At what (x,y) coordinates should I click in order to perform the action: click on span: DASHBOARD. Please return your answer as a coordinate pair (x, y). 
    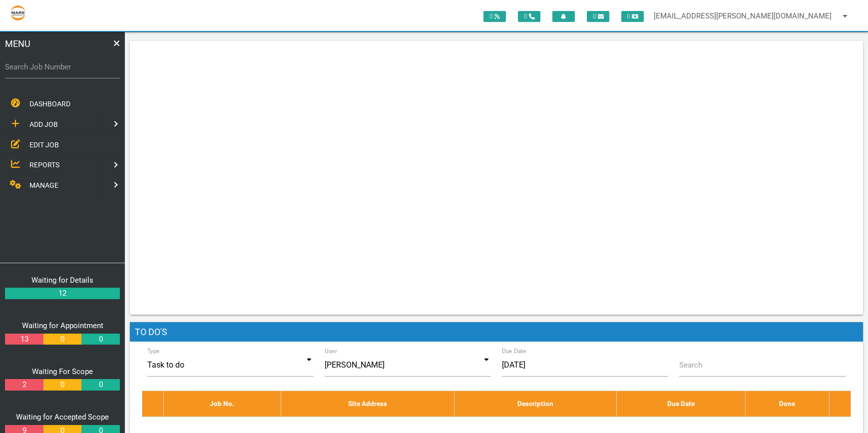
    Looking at the image, I should click on (50, 104).